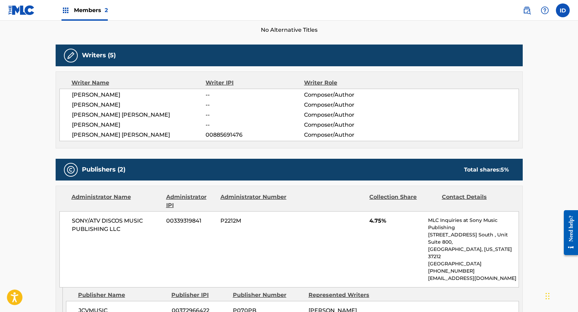 This screenshot has width=578, height=312. What do you see at coordinates (560, 296) in the screenshot?
I see `div: Chat Widget` at bounding box center [560, 296].